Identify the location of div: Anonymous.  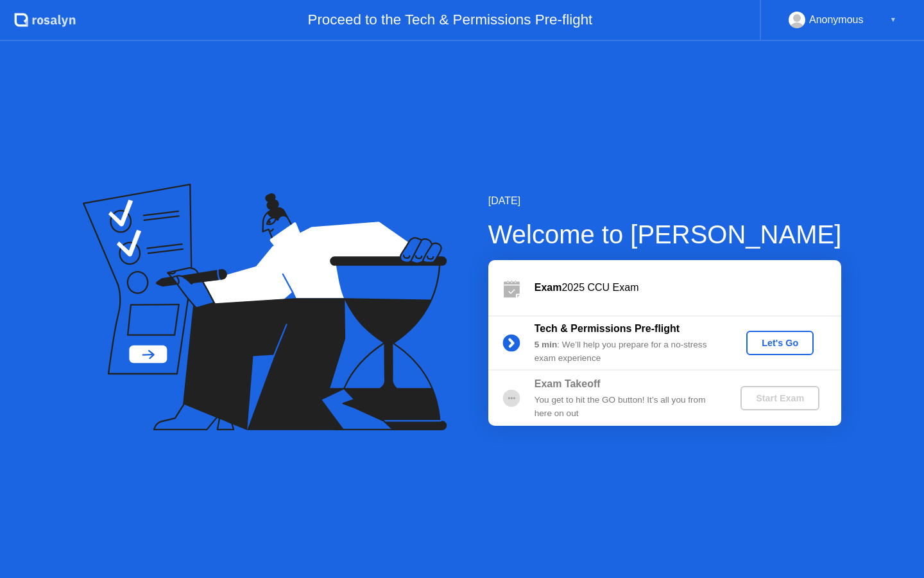
(836, 20).